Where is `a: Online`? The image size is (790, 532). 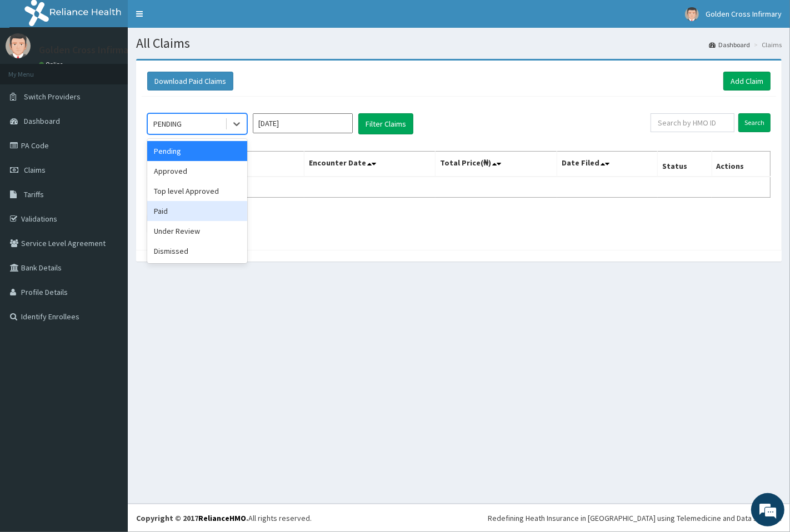 a: Online is located at coordinates (52, 64).